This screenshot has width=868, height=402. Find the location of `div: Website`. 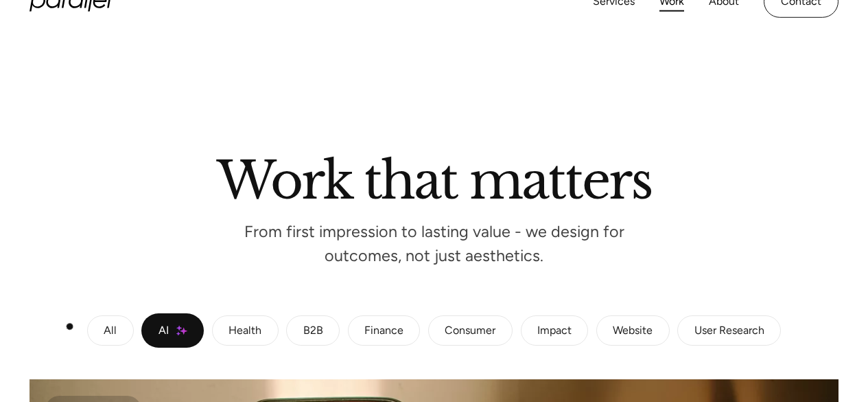

div: Website is located at coordinates (633, 330).